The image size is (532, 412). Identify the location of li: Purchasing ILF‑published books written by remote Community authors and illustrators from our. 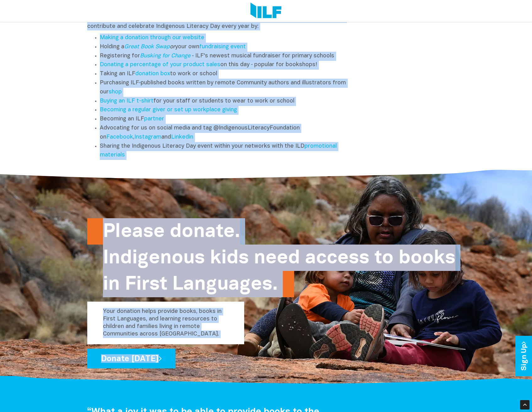
(227, 88).